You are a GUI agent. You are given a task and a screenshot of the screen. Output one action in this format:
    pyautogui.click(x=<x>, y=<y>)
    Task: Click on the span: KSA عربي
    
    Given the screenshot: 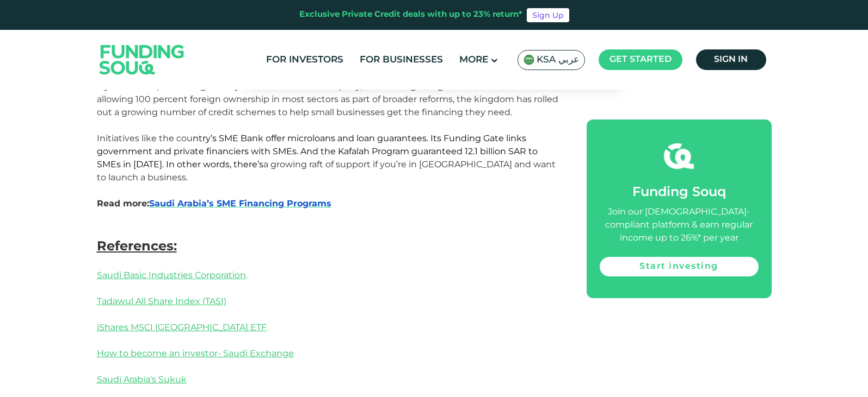 What is the action you would take?
    pyautogui.click(x=557, y=60)
    